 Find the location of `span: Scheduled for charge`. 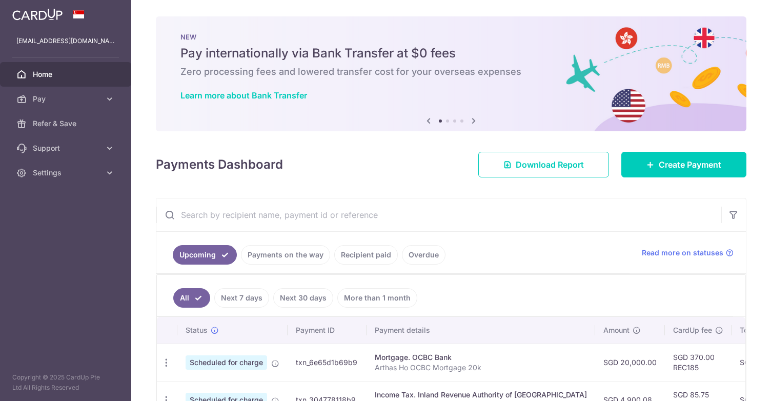

span: Scheduled for charge is located at coordinates (226, 363).